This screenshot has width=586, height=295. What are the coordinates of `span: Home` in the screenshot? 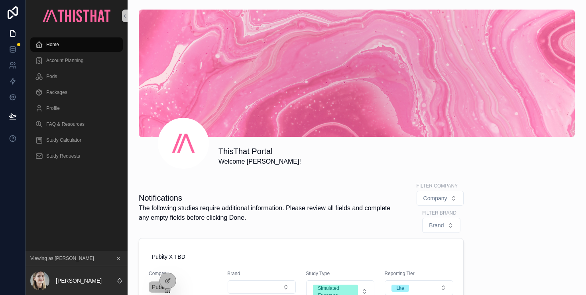 It's located at (53, 45).